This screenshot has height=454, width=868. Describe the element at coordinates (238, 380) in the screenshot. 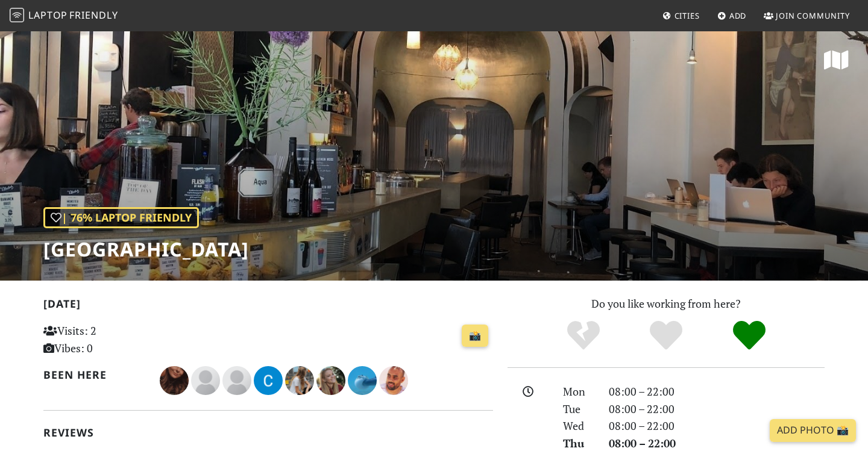

I see `span: Pia Burrichter` at that location.